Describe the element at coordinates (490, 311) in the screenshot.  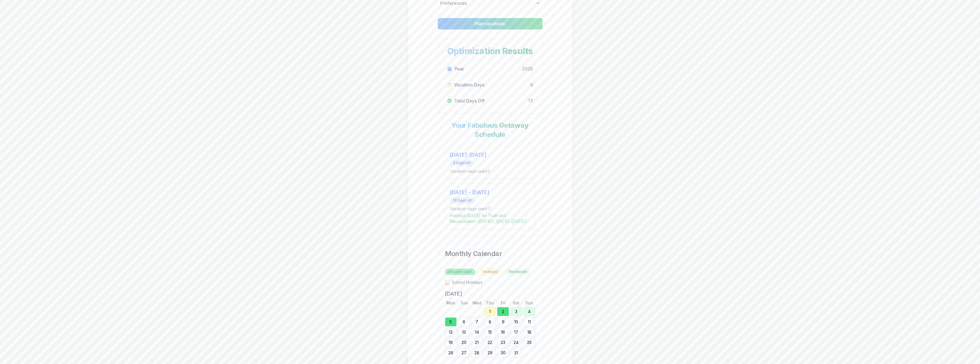
I see `div: 1` at that location.